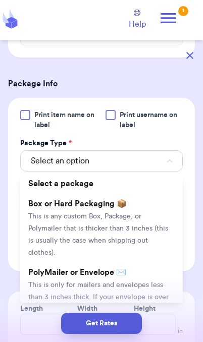 The height and width of the screenshot is (342, 203). Describe the element at coordinates (67, 120) in the screenshot. I see `span: Print item name on label` at that location.